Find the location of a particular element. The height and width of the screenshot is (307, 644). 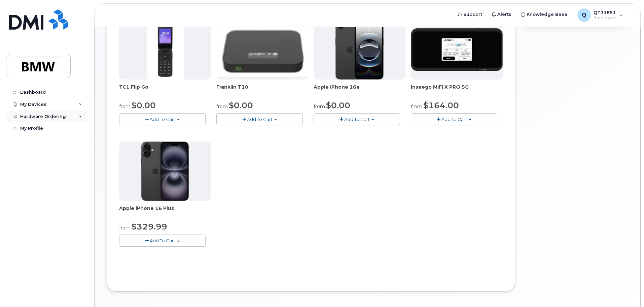

img: cut_small_inseego_5G.jpg is located at coordinates (457, 50).